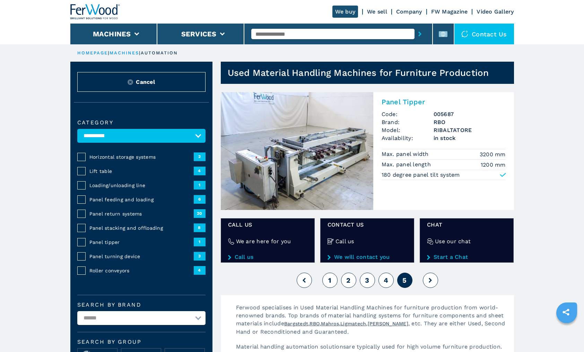 The width and height of the screenshot is (584, 352). Describe the element at coordinates (291, 346) in the screenshot. I see `span: Material handling automation solutions` at that location.